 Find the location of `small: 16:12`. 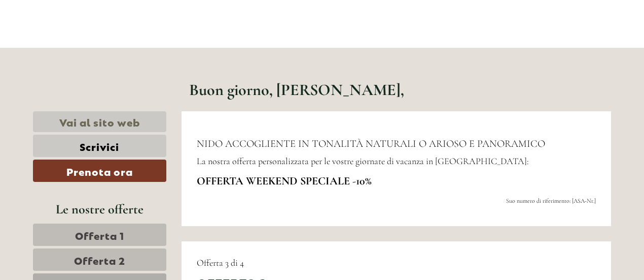

small: 16:12 is located at coordinates (75, 53).